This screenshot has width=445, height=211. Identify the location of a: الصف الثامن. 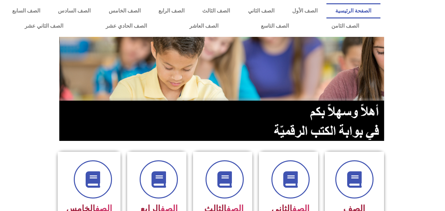
(345, 26).